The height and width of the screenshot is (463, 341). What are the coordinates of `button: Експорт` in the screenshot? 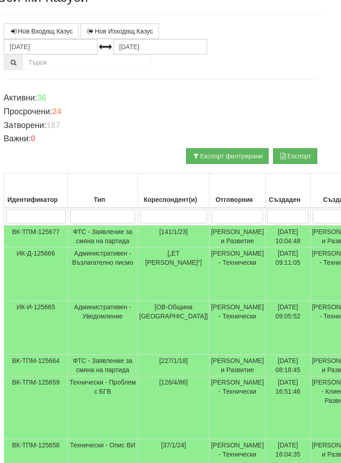 It's located at (295, 156).